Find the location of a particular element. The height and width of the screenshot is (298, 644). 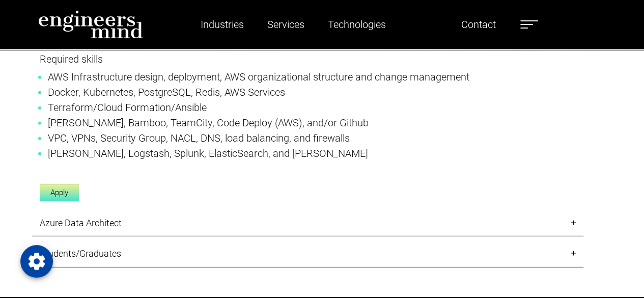

li: Terraform/Cloud Formation/Ansible is located at coordinates (307, 107).